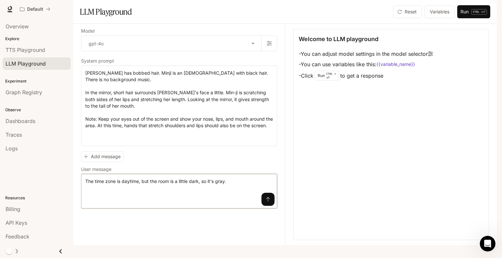 This screenshot has width=502, height=258. Describe the element at coordinates (473, 12) in the screenshot. I see `button: RunCTRL +⏎` at that location.